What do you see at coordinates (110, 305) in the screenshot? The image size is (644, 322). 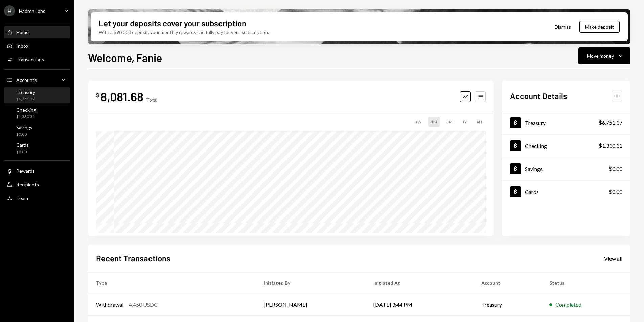 I see `div: Withdrawal` at bounding box center [110, 305].